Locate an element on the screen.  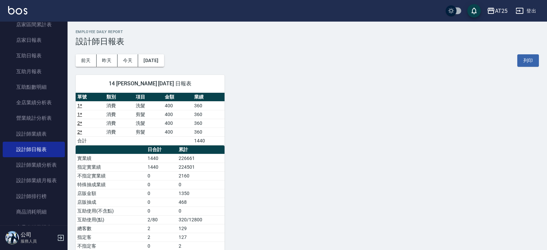
td: 指定客 is located at coordinates (111, 237).